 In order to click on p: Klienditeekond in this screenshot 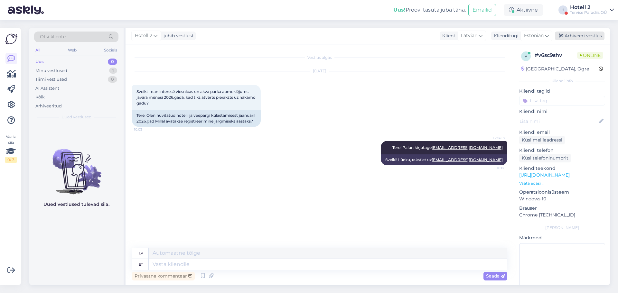, I will do `click(562, 168)`.